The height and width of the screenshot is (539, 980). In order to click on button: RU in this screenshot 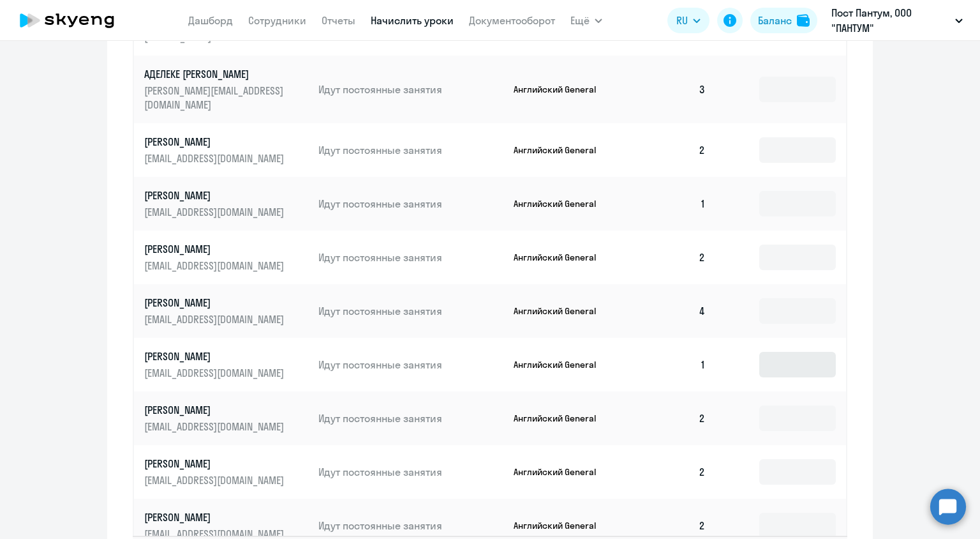, I will do `click(688, 20)`.